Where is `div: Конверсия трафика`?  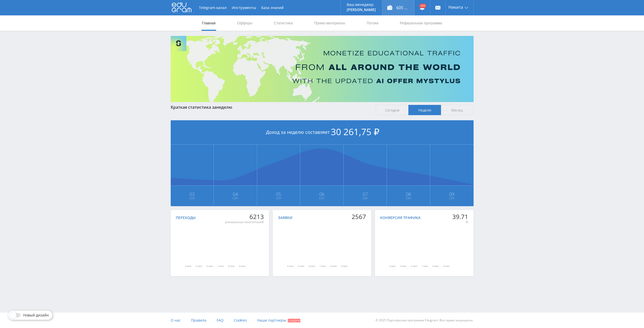 div: Конверсия трафика is located at coordinates (400, 218).